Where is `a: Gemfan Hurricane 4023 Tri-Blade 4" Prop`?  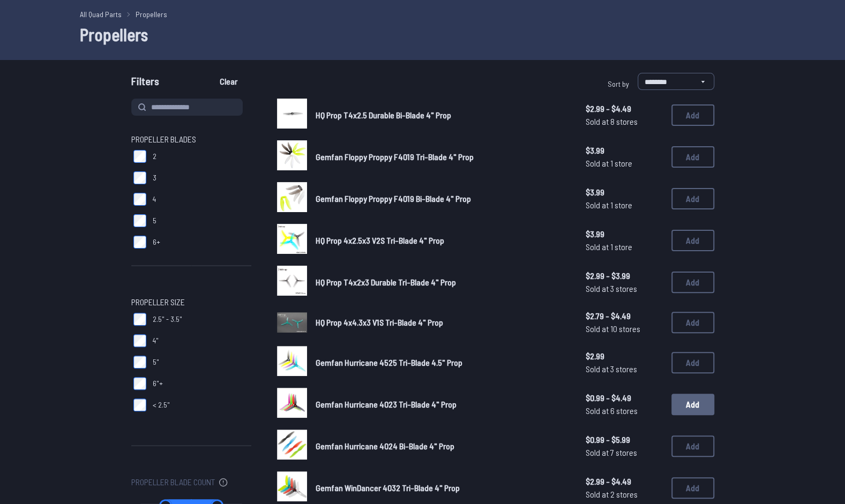 a: Gemfan Hurricane 4023 Tri-Blade 4" Prop is located at coordinates (442, 404).